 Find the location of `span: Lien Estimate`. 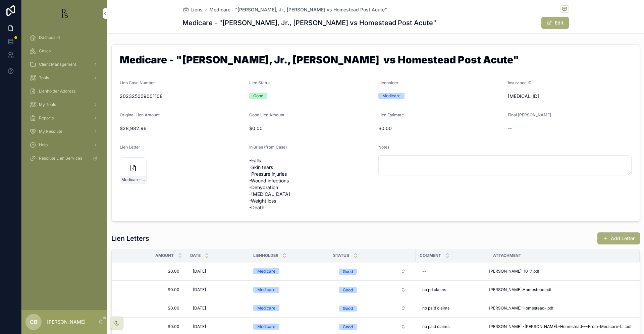

span: Lien Estimate is located at coordinates (391, 114).